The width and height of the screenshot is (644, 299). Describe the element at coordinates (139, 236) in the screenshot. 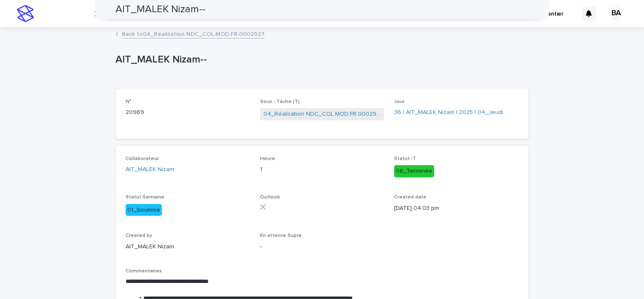

I see `span: Created by` at that location.